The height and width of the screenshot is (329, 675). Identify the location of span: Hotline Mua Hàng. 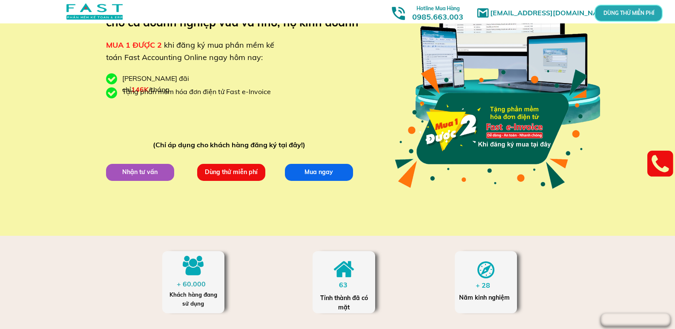
(438, 8).